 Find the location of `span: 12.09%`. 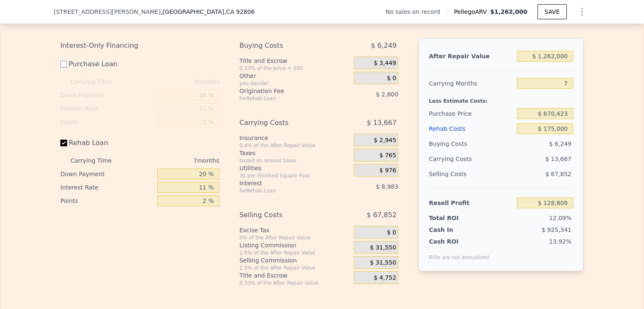

span: 12.09% is located at coordinates (561, 218).